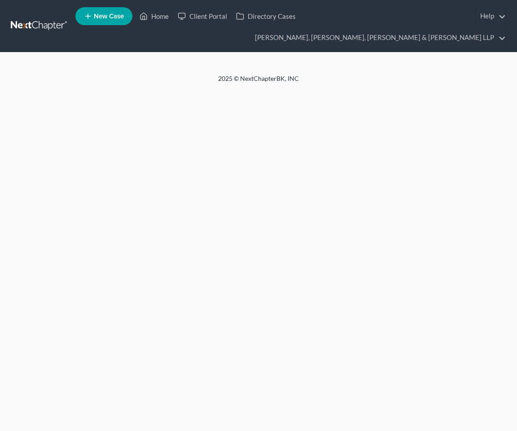 This screenshot has height=431, width=517. Describe the element at coordinates (104, 16) in the screenshot. I see `new-legal-case-button: New Case` at that location.